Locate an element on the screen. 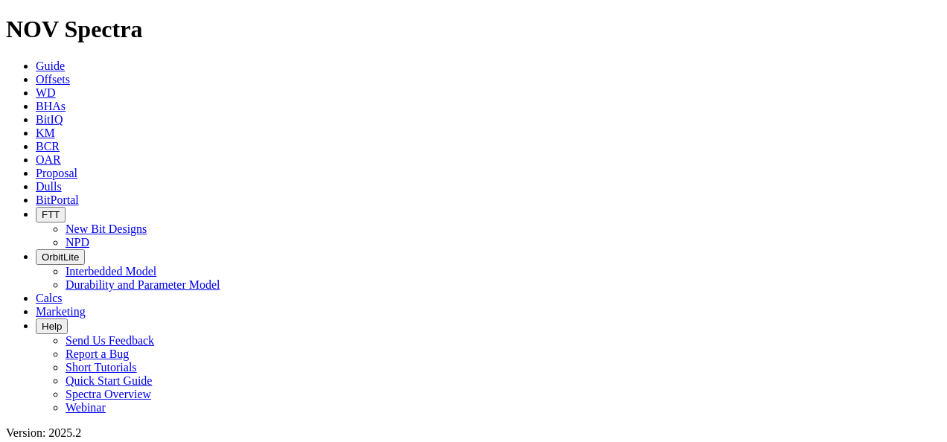  span: OAR is located at coordinates (48, 159).